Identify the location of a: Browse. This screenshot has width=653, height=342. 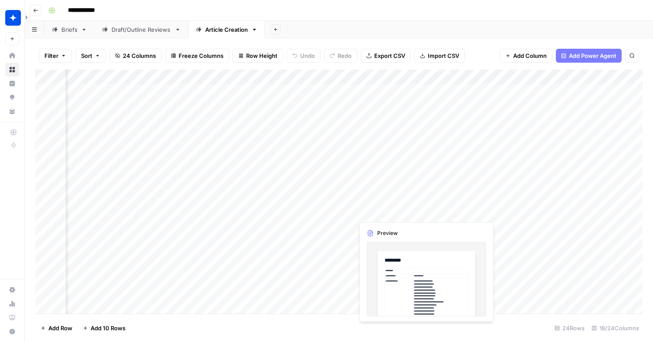
(12, 70).